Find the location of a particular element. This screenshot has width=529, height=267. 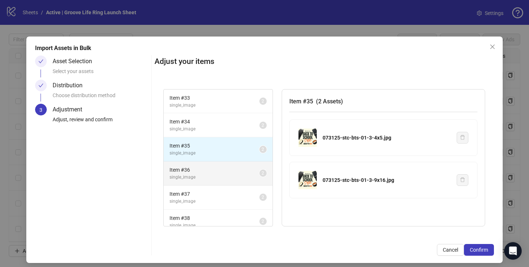

div: Adjustment is located at coordinates (70, 110).